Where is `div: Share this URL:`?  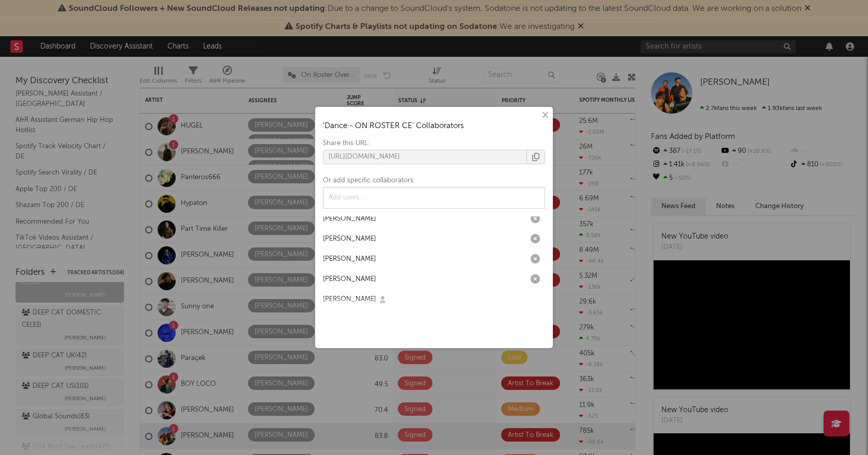
div: Share this URL: is located at coordinates (434, 144).